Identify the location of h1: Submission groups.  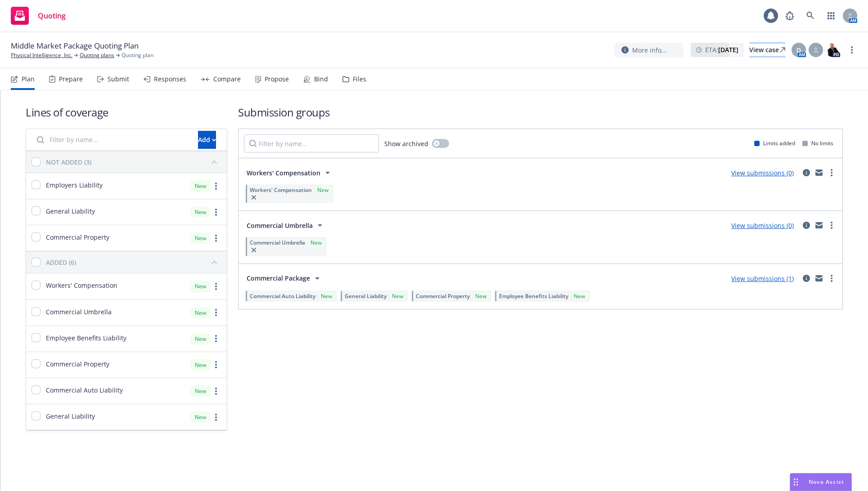
(540, 112).